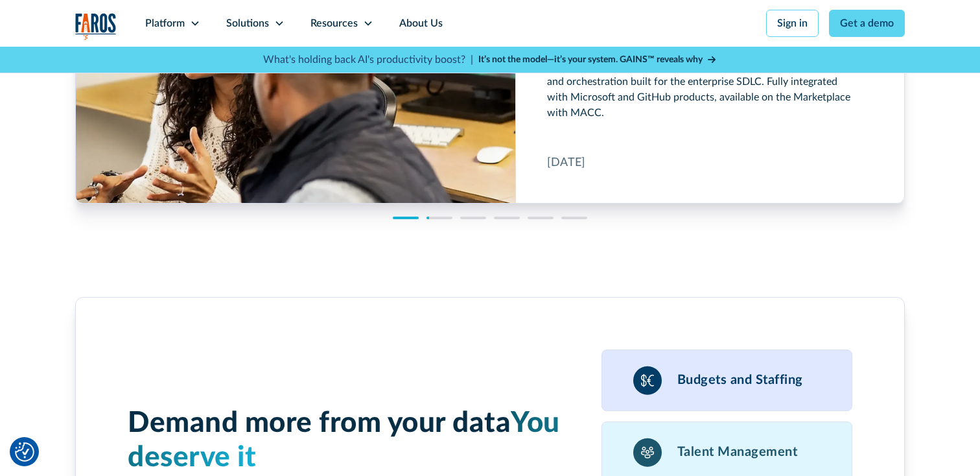 Image resolution: width=980 pixels, height=476 pixels. I want to click on div: Supercharging the AI transformation with data-driven insights and orchestration built for the ent..., so click(710, 89).